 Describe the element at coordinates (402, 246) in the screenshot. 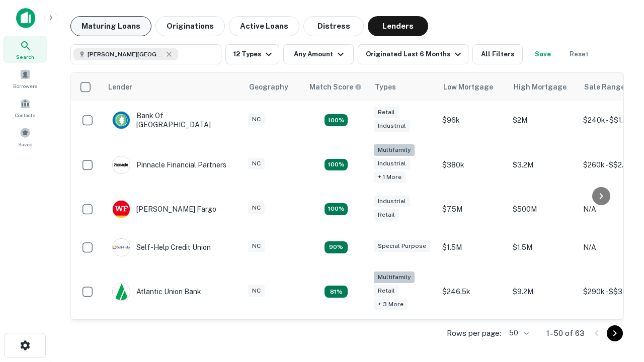

I see `div: Special Purpose` at that location.